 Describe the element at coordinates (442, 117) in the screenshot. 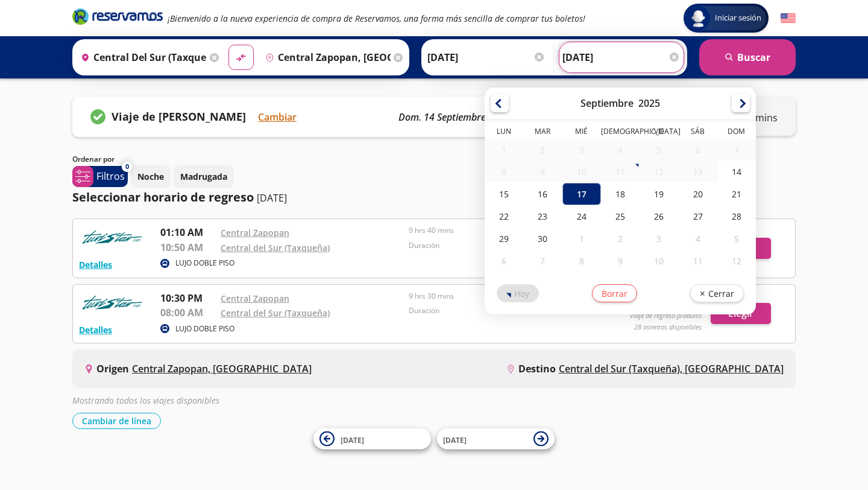

I see `p: dom. 14 septiembre` at that location.